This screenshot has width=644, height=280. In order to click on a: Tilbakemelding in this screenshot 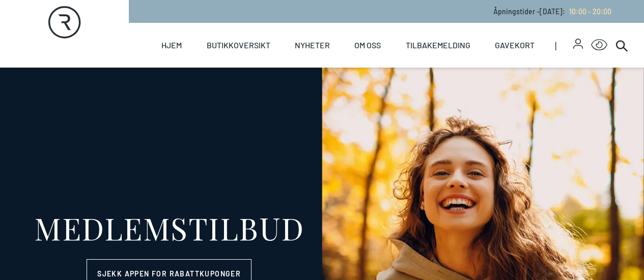, I will do `click(438, 45)`.